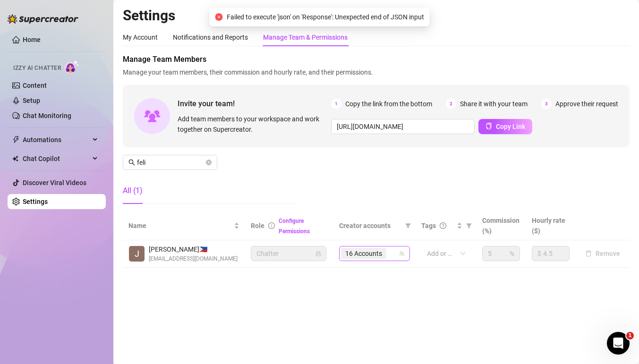 The image size is (639, 364). Describe the element at coordinates (56, 140) in the screenshot. I see `span: Automations` at that location.